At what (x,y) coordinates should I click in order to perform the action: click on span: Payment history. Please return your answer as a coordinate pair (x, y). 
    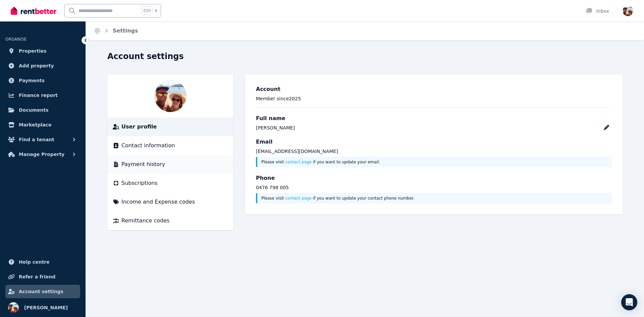
    Looking at the image, I should click on (143, 165).